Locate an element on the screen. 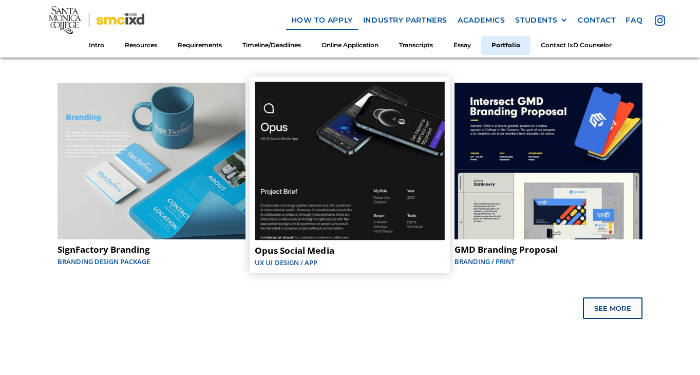 The width and height of the screenshot is (700, 375). div: Opus Social Media is located at coordinates (350, 251).